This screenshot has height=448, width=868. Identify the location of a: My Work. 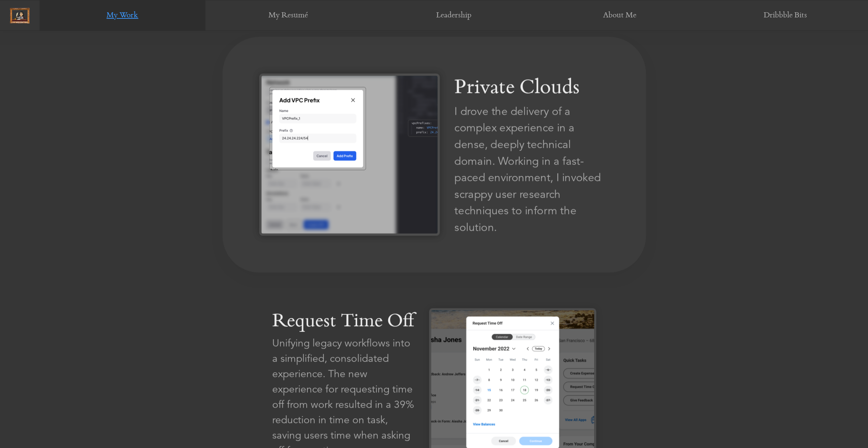
(122, 15).